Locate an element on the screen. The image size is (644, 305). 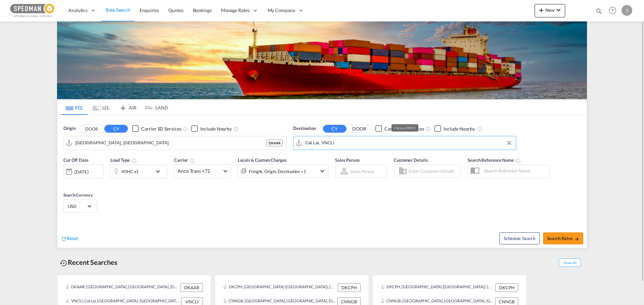
md-icon: Your search will be saved by the below given name is located at coordinates (518, 161).